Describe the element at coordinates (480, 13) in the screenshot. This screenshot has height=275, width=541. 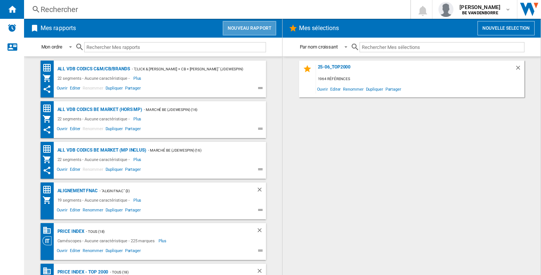
I see `b: BE VANDENBORRE` at that location.